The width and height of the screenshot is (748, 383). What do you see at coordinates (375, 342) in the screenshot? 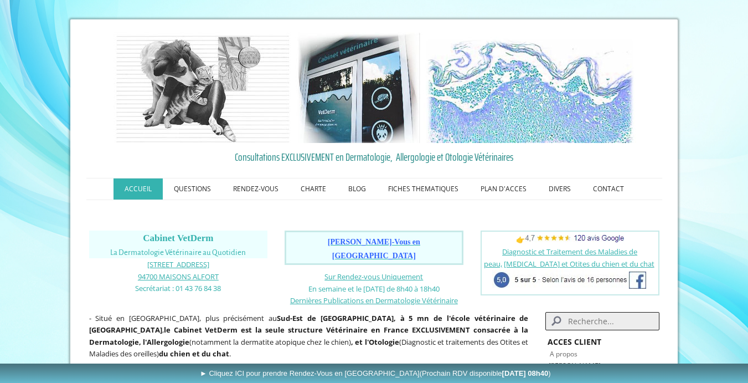
I see `b: , et l'Otologie` at bounding box center [375, 342].